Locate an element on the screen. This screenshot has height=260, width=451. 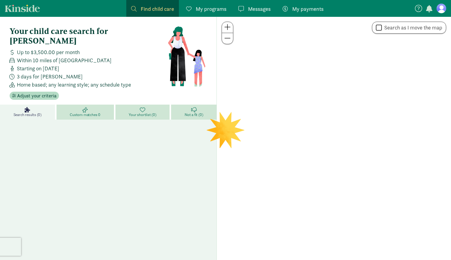
span: Find child care is located at coordinates (157, 9).